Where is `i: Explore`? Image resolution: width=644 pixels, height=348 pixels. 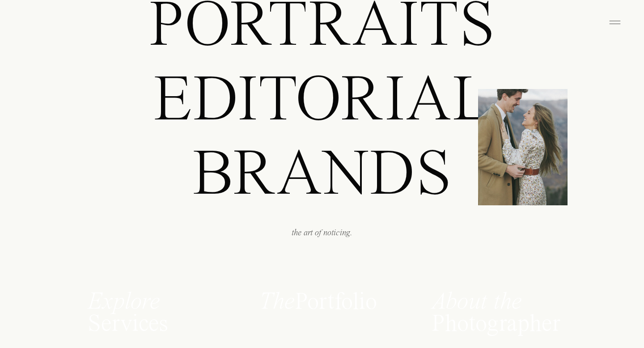 i: Explore is located at coordinates (124, 302).